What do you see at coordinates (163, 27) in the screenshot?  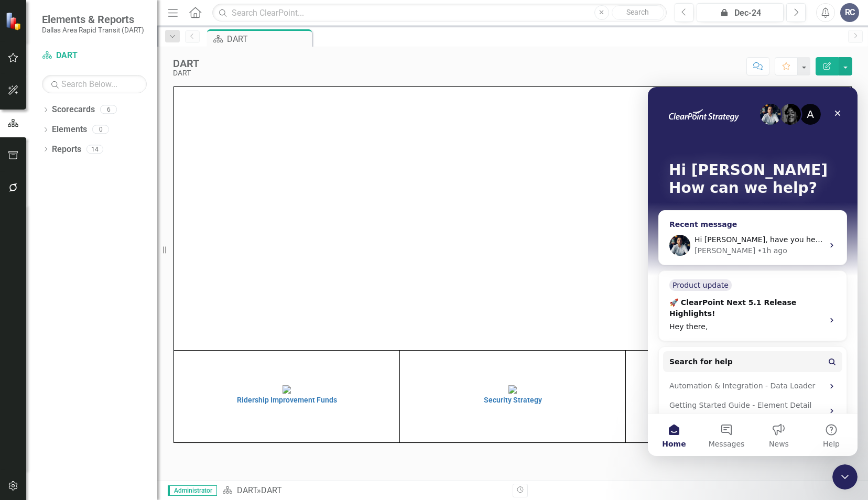 I see `div: Profile image for Ash` at bounding box center [163, 27].